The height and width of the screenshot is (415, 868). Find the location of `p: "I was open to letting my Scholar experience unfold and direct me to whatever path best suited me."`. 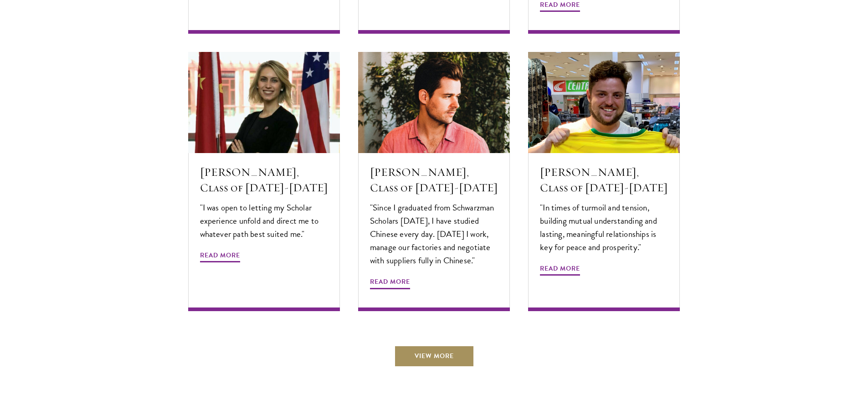

p: "I was open to letting my Scholar experience unfold and direct me to whatever path best suited me." is located at coordinates (264, 220).